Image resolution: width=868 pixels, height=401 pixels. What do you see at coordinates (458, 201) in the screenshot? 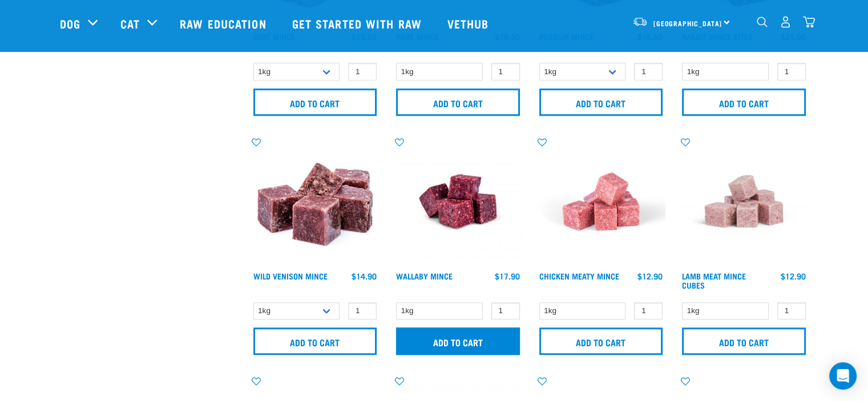
I see `img: Wallaby Mince 1675` at bounding box center [458, 201].